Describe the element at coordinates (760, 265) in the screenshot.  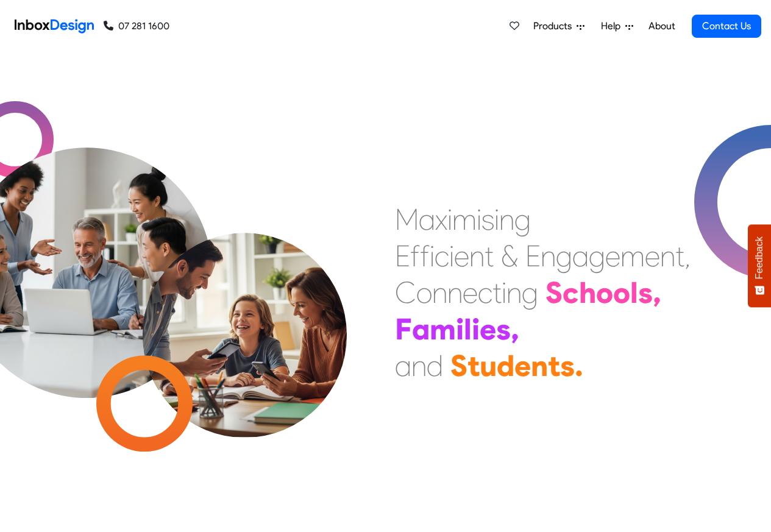
I see `button: Feedback - Show survey` at that location.